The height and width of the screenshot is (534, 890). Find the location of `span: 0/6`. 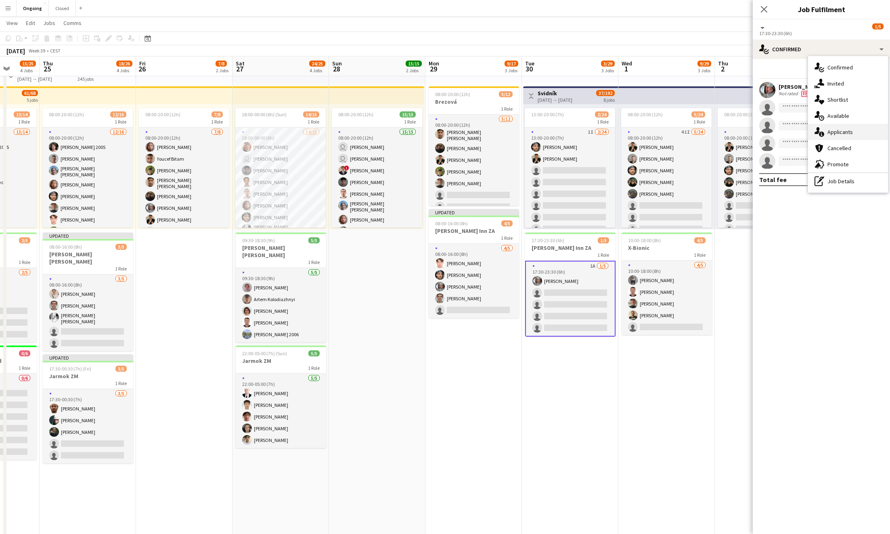

span: 0/6 is located at coordinates (25, 353).